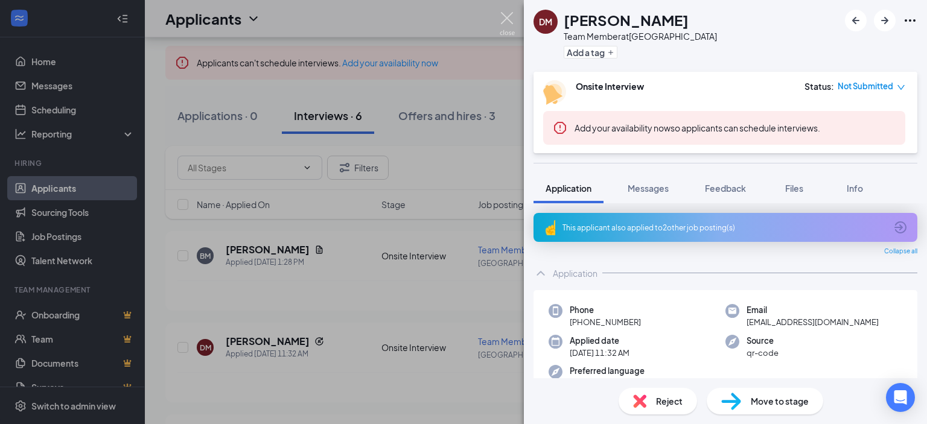  I want to click on span: so applicants can schedule interviews., so click(697, 128).